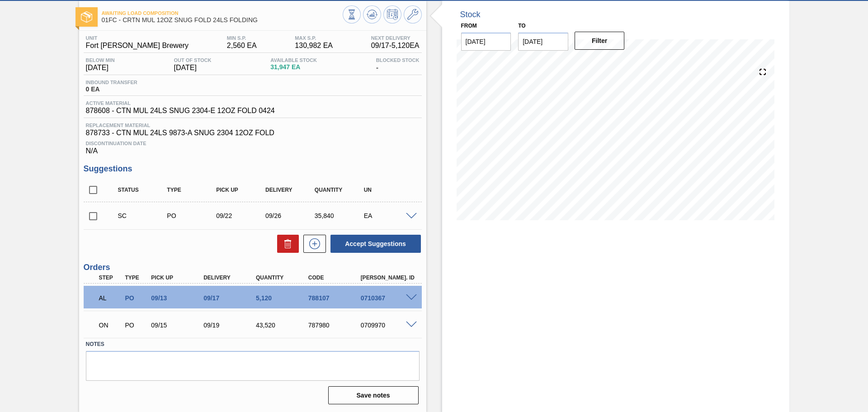 The width and height of the screenshot is (868, 412). Describe the element at coordinates (395, 38) in the screenshot. I see `span: Next Delivery` at that location.